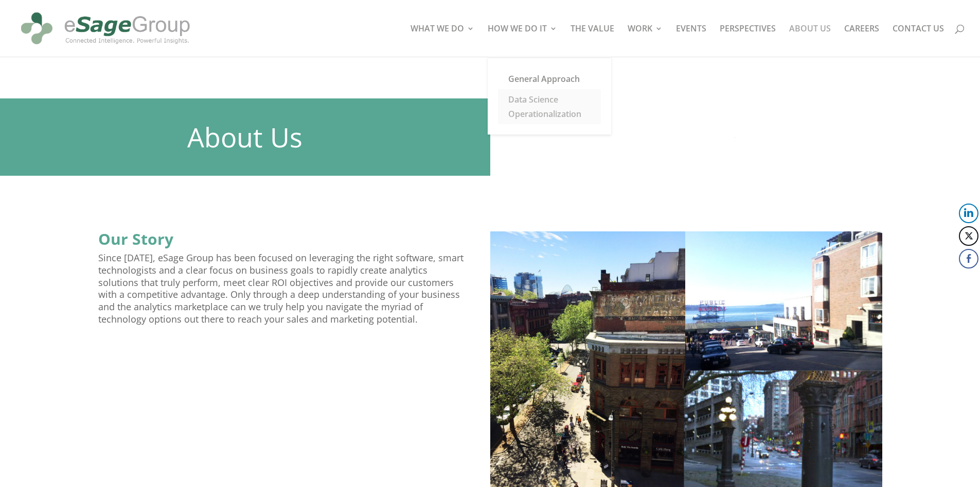 This screenshot has height=487, width=980. Describe the element at coordinates (691, 41) in the screenshot. I see `a: EVENTS` at that location.